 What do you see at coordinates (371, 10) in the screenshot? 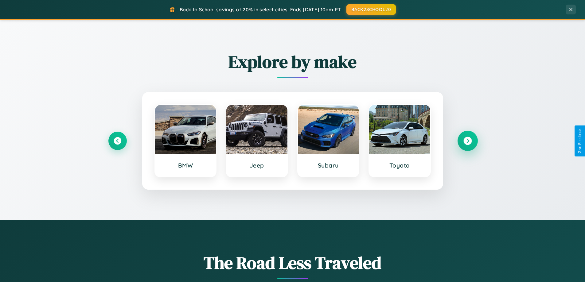
I see `button: BACK2SCHOOL20` at bounding box center [371, 10].